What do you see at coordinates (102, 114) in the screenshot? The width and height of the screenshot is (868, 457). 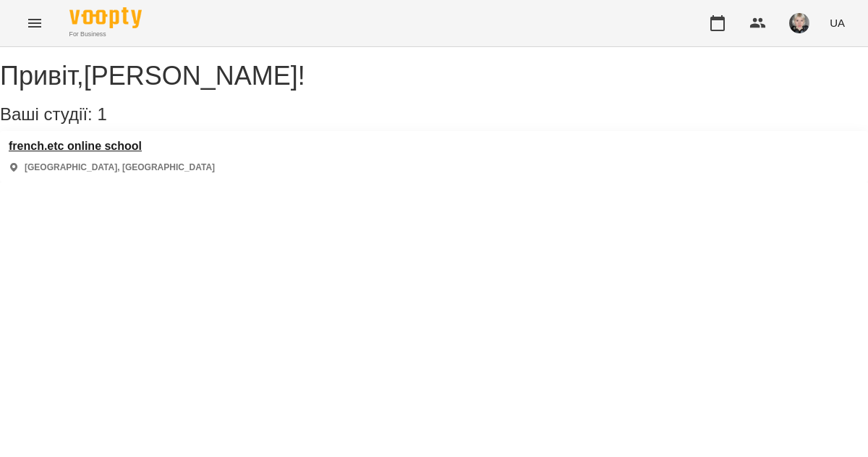 I see `span: 1` at bounding box center [102, 114].